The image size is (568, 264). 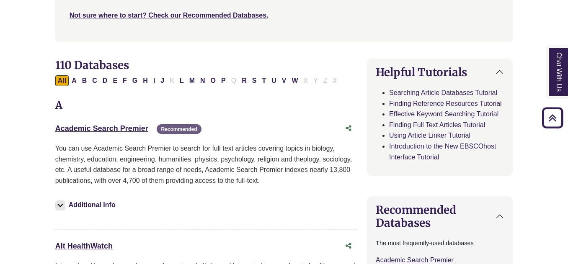 I want to click on button: Filter Results M, so click(x=192, y=81).